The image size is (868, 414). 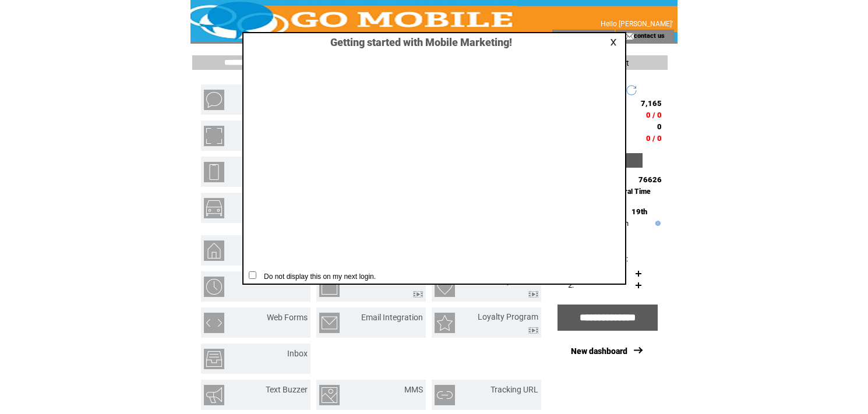 What do you see at coordinates (630, 36) in the screenshot?
I see `img: contact_us_icon.gif` at bounding box center [630, 36].